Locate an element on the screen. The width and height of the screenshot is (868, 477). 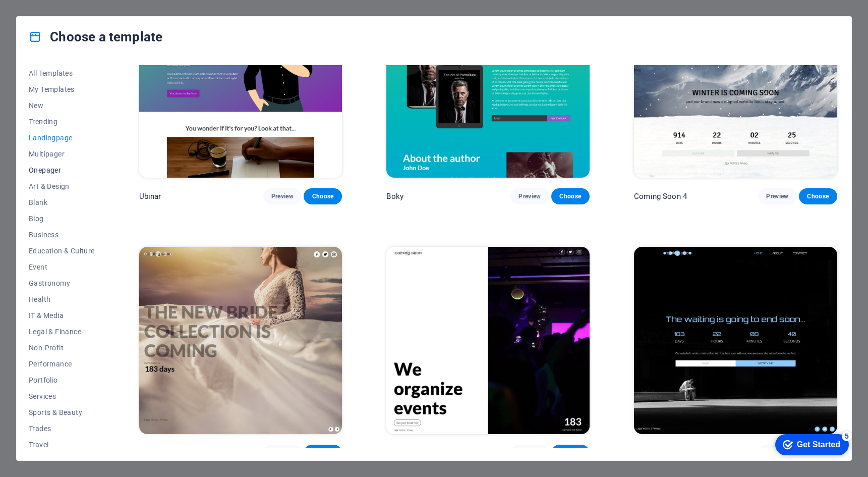
p: Boky is located at coordinates (395, 196).